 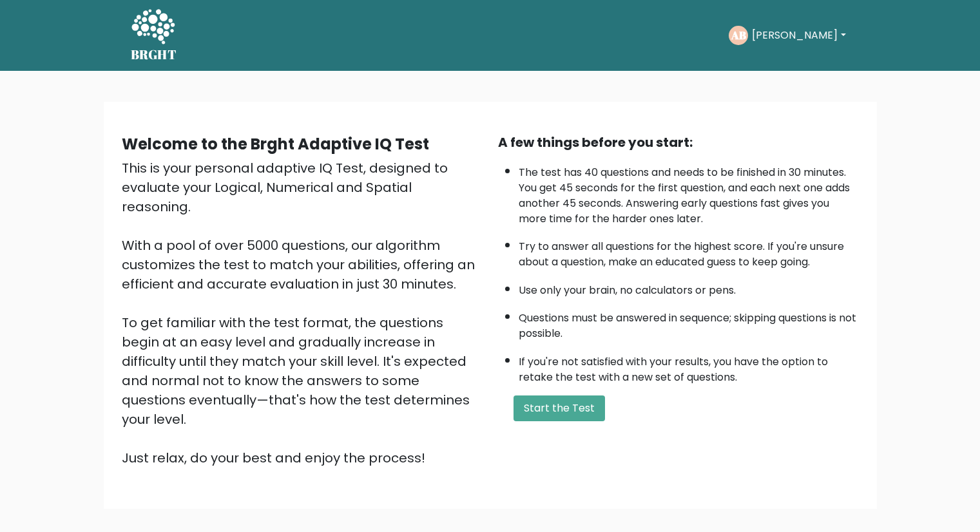 What do you see at coordinates (738, 35) in the screenshot?
I see `text: AB` at bounding box center [738, 35].